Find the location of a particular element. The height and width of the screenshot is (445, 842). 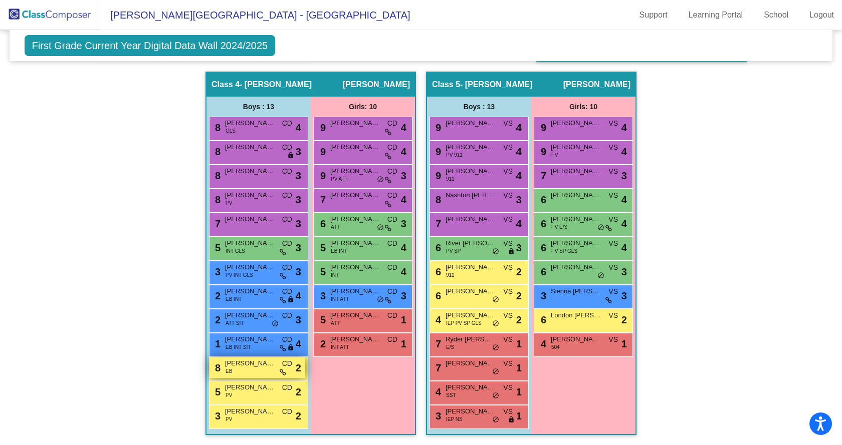

a: Logout is located at coordinates (821, 15).